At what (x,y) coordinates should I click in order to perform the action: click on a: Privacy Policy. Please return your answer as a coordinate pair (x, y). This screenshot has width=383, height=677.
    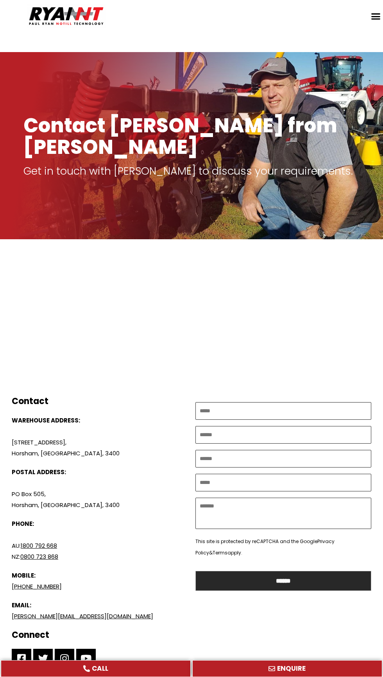
    Looking at the image, I should click on (265, 546).